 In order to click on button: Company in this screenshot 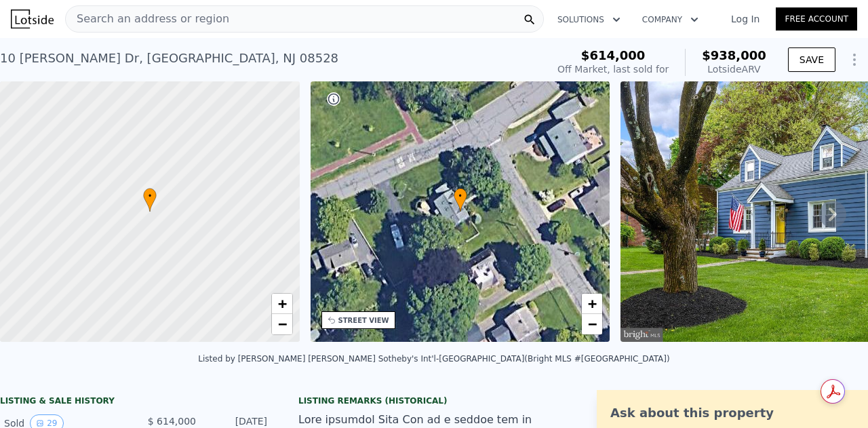, I will do `click(670, 20)`.